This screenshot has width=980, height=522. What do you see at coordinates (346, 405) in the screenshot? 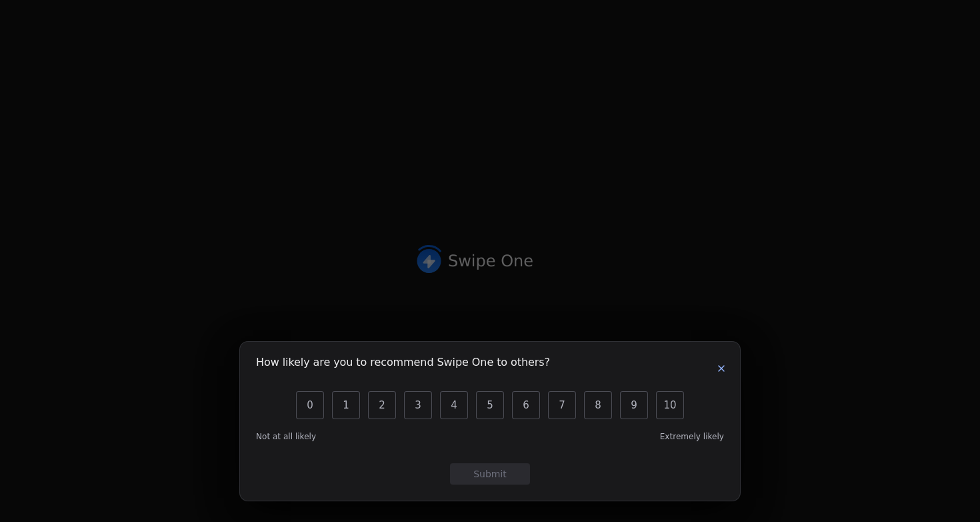
I see `button: 1` at bounding box center [346, 405].